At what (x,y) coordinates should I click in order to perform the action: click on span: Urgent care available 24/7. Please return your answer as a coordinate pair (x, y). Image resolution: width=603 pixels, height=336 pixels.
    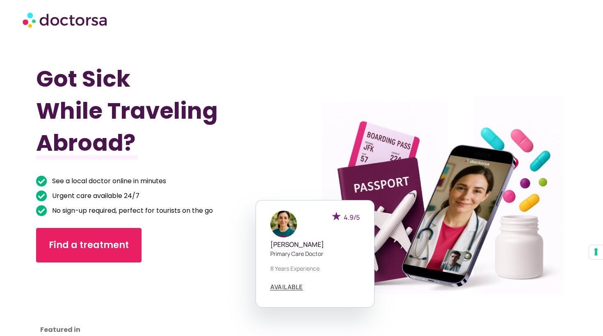
    Looking at the image, I should click on (95, 196).